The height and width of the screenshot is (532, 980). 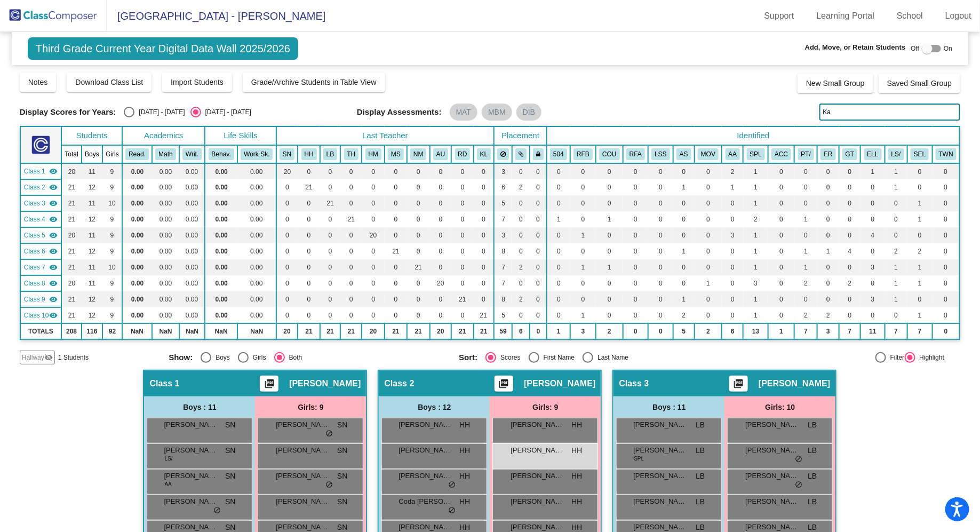 I want to click on button: LS/, so click(x=896, y=154).